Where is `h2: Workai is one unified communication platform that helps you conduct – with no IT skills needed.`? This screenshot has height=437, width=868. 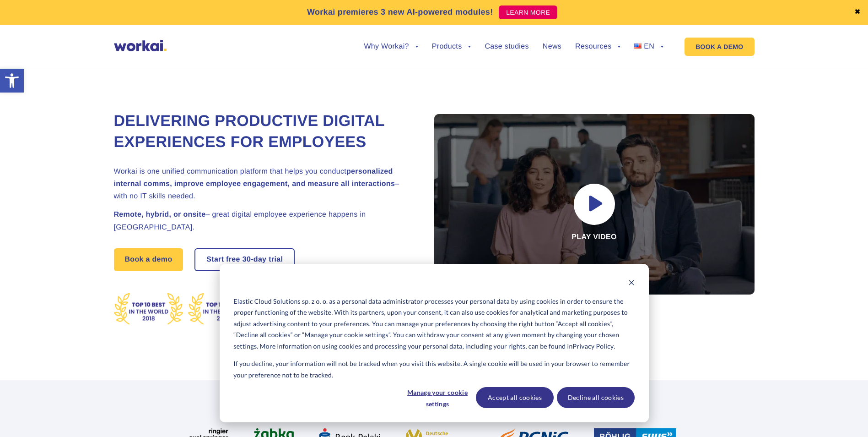 h2: Workai is one unified communication platform that helps you conduct – with no IT skills needed. is located at coordinates (263, 184).